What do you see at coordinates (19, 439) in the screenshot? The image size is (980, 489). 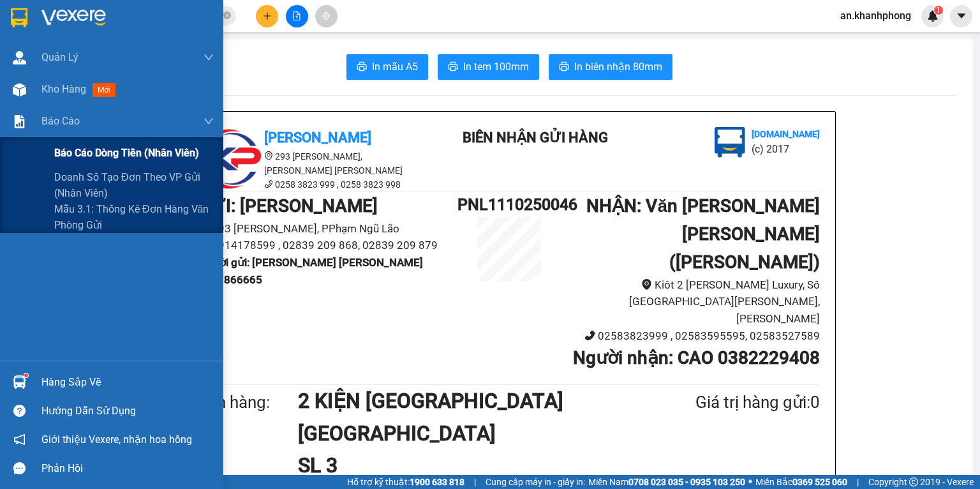 I see `span: notification` at bounding box center [19, 439].